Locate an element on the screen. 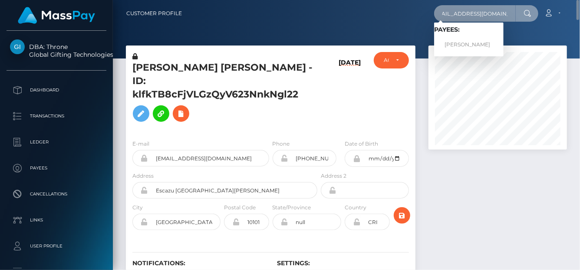 Image resolution: width=580 pixels, height=270 pixels. a: Dashboard is located at coordinates (56, 90).